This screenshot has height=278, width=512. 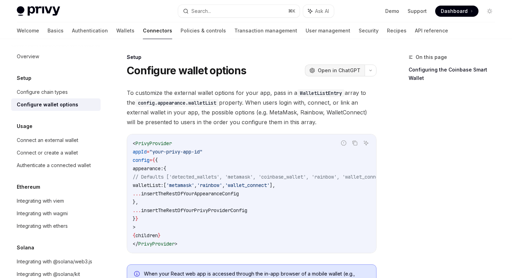 What do you see at coordinates (203, 31) in the screenshot?
I see `a: Policies & controls` at bounding box center [203, 31].